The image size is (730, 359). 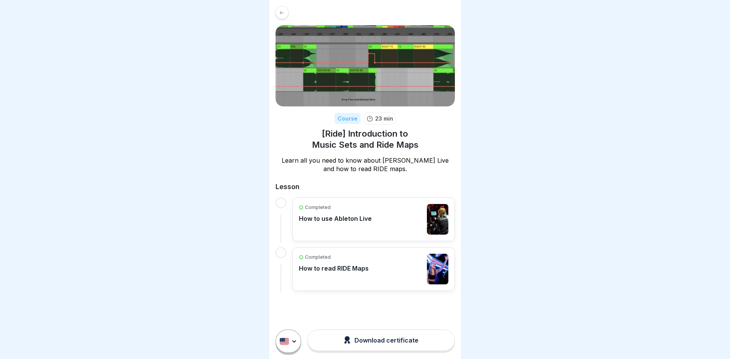 I want to click on img: cljrv5gi505bieu01l0yvoad0.jpg, so click(x=438, y=220).